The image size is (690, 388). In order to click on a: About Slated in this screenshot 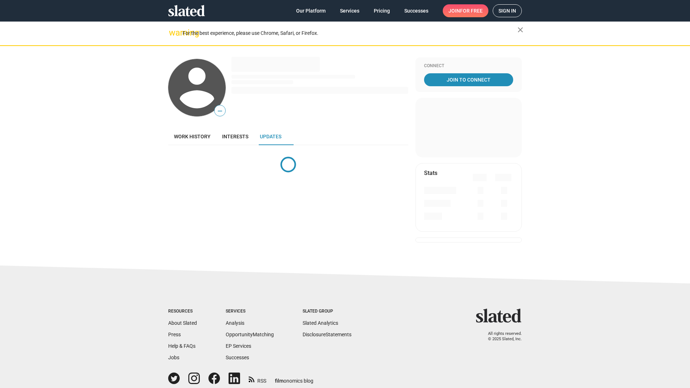, I will do `click(183, 323)`.